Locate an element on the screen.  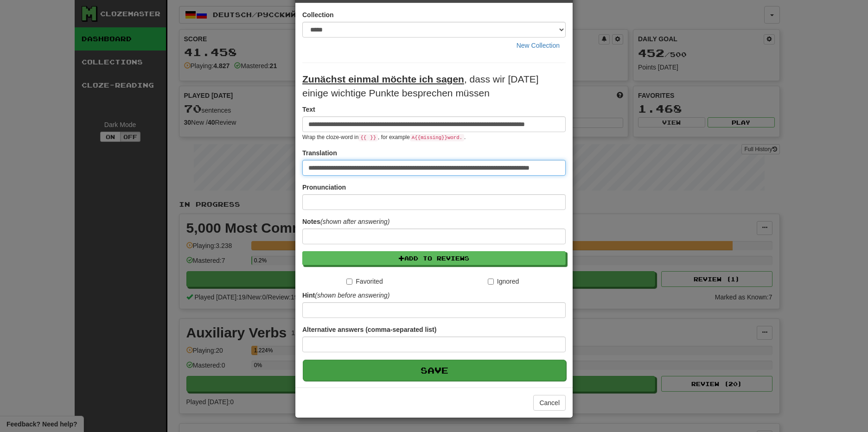
u: Zunächst einmal möchte ich sagen is located at coordinates (383, 79).